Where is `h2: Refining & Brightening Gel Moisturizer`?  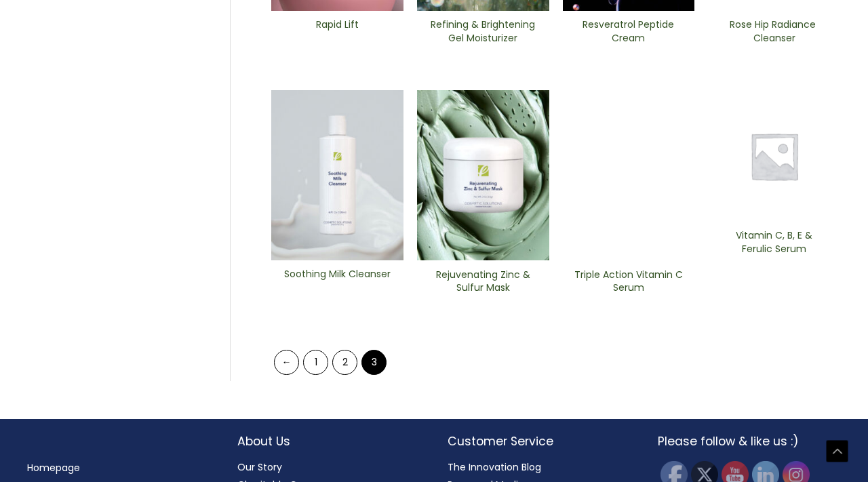 h2: Refining & Brightening Gel Moisturizer is located at coordinates (483, 31).